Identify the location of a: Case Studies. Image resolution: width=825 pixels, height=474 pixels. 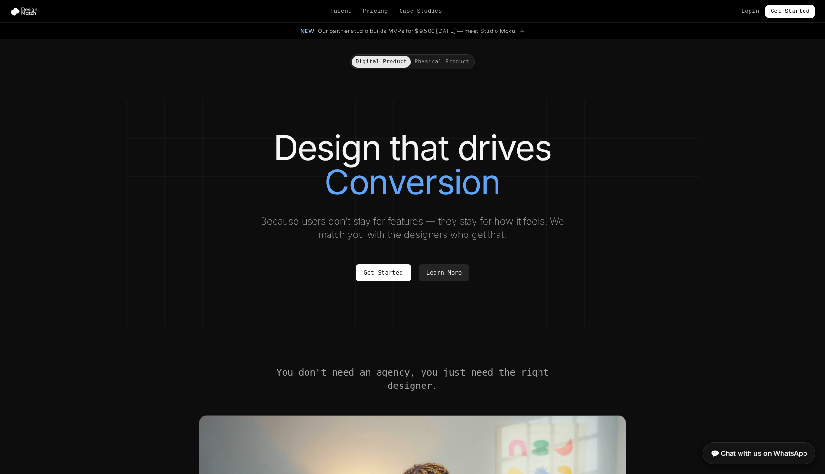
(420, 11).